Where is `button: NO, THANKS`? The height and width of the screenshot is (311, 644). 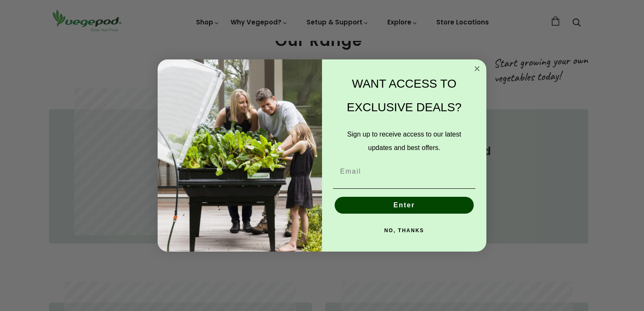 button: NO, THANKS is located at coordinates (404, 230).